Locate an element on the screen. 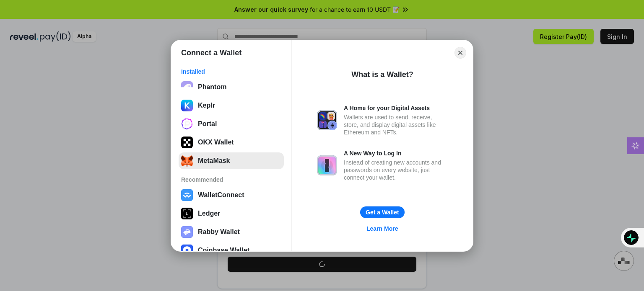 The width and height of the screenshot is (644, 291). button: OKX Wallet is located at coordinates (231, 142).